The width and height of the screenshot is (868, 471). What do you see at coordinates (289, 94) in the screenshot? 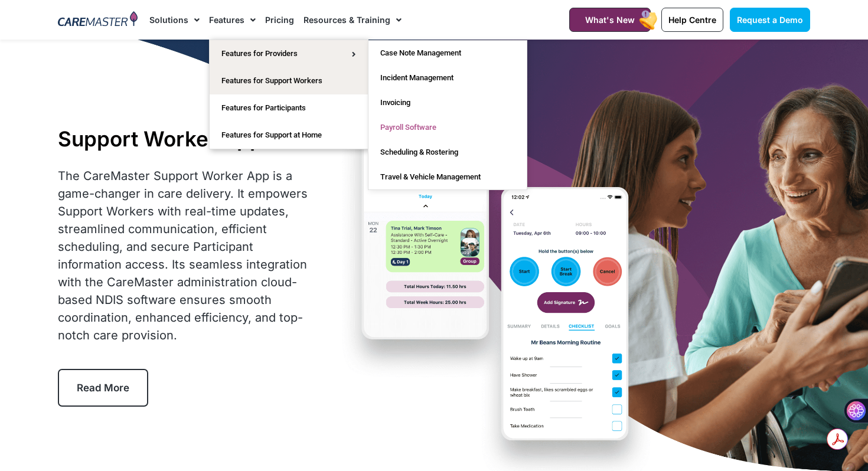
I see `ul: Features` at bounding box center [289, 94].